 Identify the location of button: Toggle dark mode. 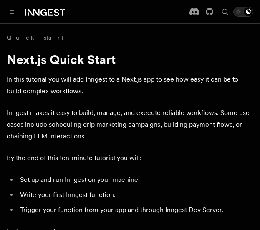
(243, 12).